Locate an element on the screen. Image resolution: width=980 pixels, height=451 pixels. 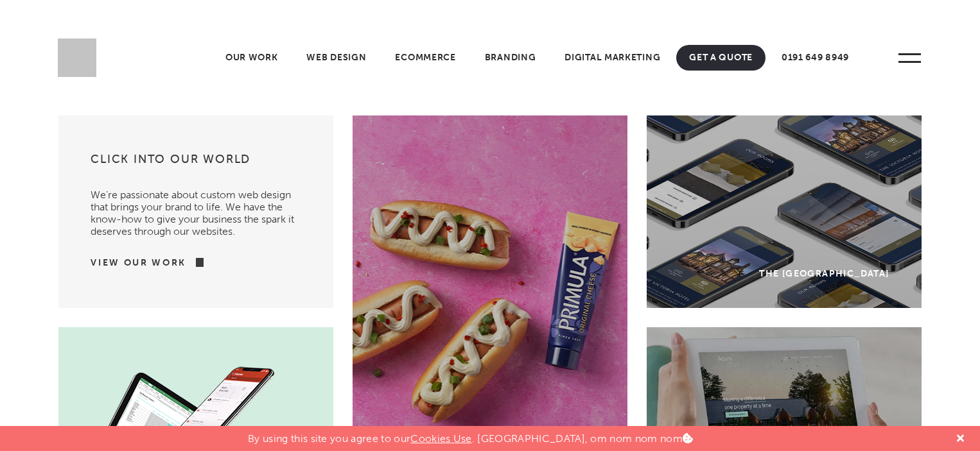
a: Cookies Use is located at coordinates (441, 439).